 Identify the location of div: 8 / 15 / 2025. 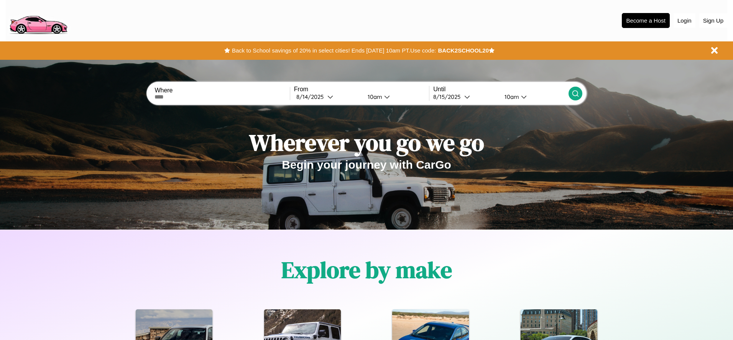
(448, 97).